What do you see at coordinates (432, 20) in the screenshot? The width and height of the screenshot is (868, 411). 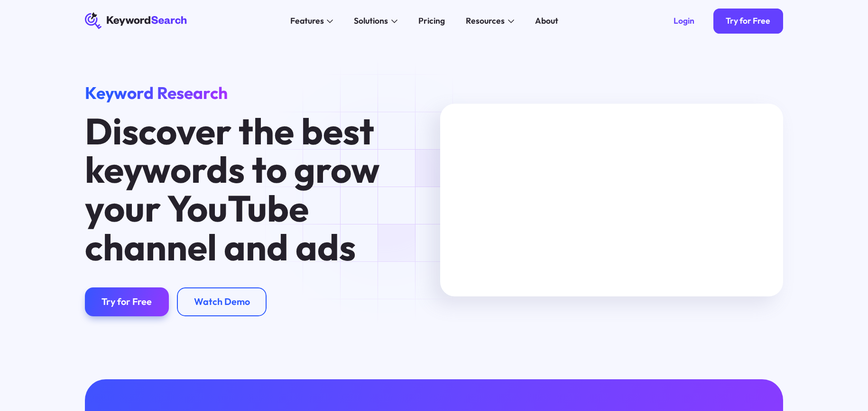 I see `div: Pricing` at bounding box center [432, 20].